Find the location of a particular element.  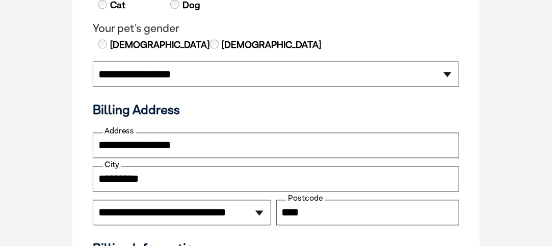

label: City is located at coordinates (112, 165).